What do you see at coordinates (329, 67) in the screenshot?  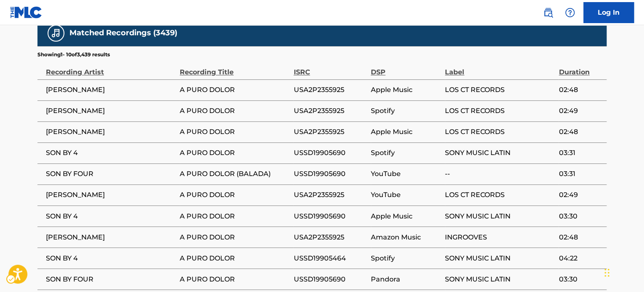 I see `div: ISRC` at bounding box center [329, 67].